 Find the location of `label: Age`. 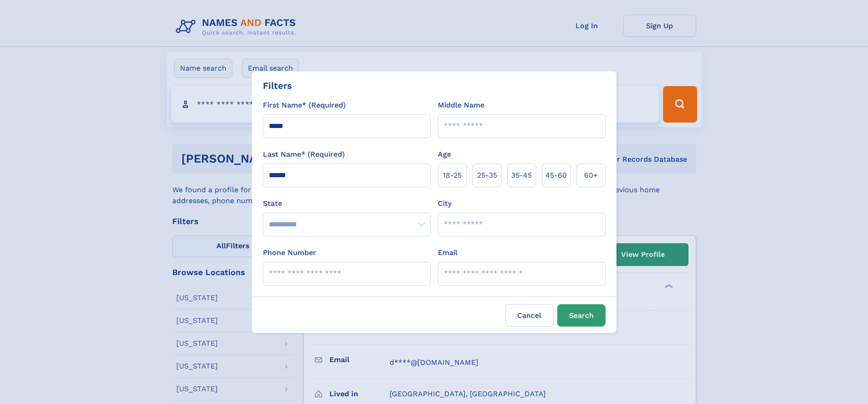

label: Age is located at coordinates (445, 155).